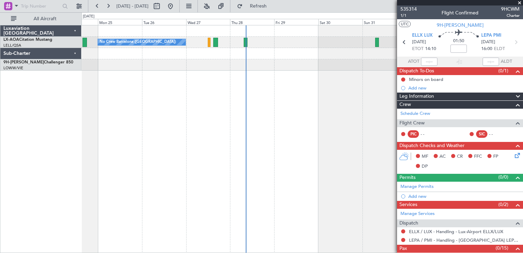 The width and height of the screenshot is (523, 253). Describe the element at coordinates (404, 24) in the screenshot. I see `button: UTC` at that location.